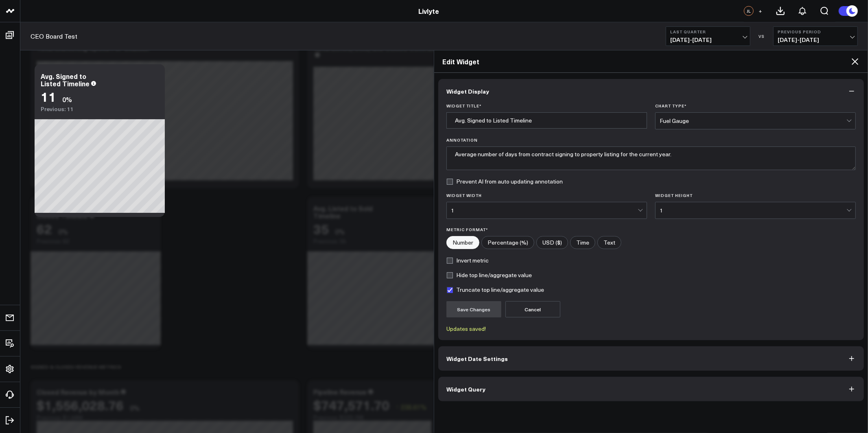  I want to click on div: SIGNED & CLOSED REVENUE METRICS, so click(76, 366).